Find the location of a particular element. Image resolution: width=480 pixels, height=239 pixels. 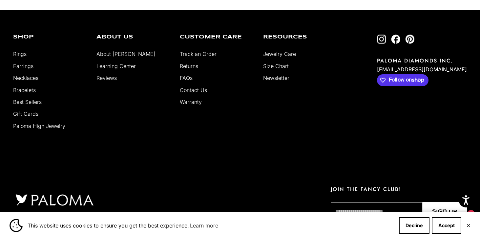

img: footer logo is located at coordinates (54, 200).